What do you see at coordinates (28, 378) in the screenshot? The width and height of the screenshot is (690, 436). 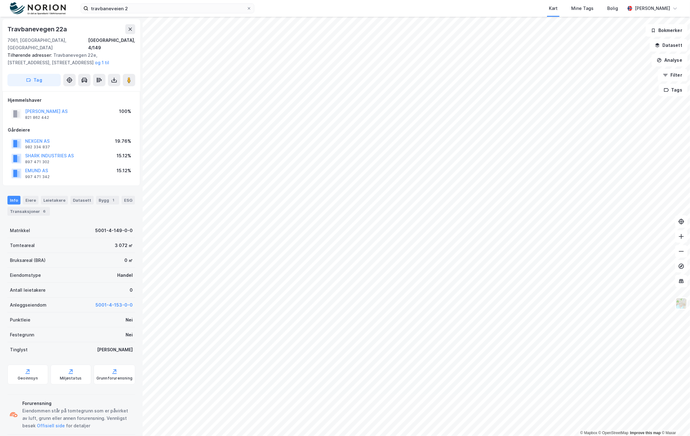 I see `div: Geoinnsyn` at bounding box center [28, 378].